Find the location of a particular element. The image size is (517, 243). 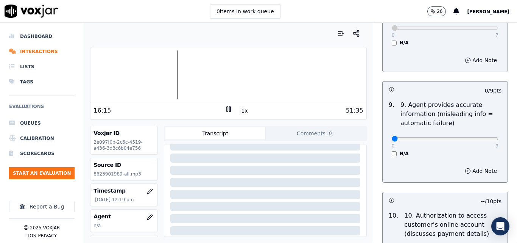

li: Calibration is located at coordinates (42, 138).